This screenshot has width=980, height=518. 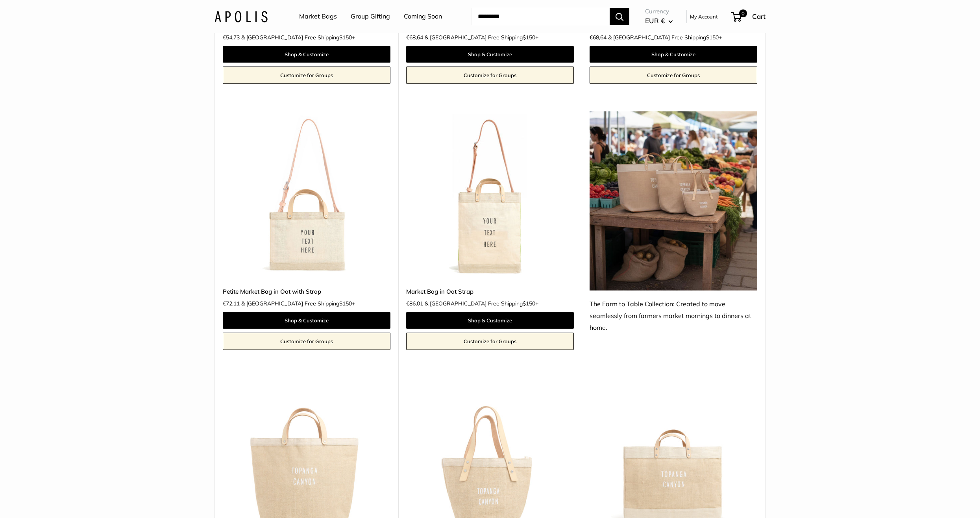 I want to click on a: Coming Soon, so click(x=423, y=16).